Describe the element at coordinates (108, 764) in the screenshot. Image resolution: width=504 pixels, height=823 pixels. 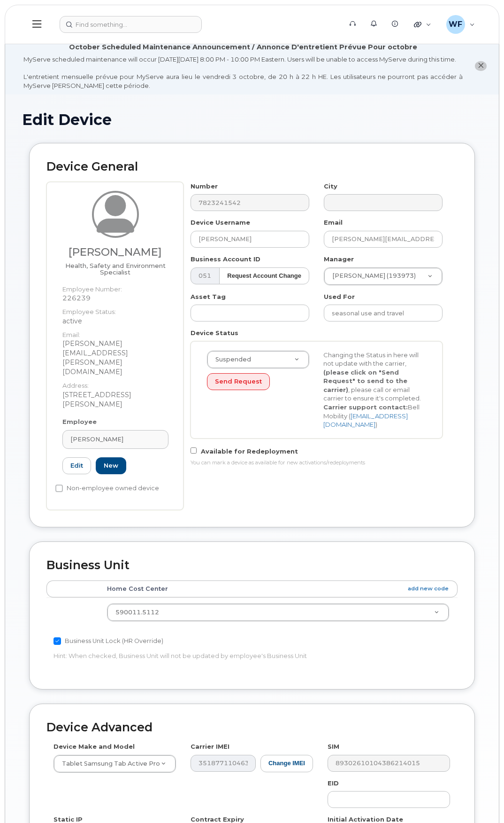
I see `span: Tablet Samsung Tab Active Pro` at that location.